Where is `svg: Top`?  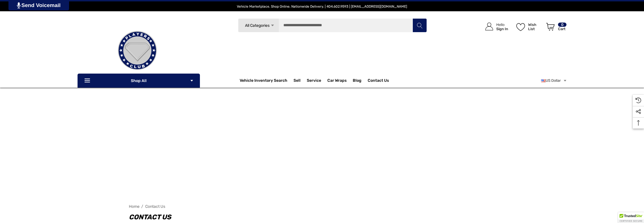 svg: Top is located at coordinates (639, 123).